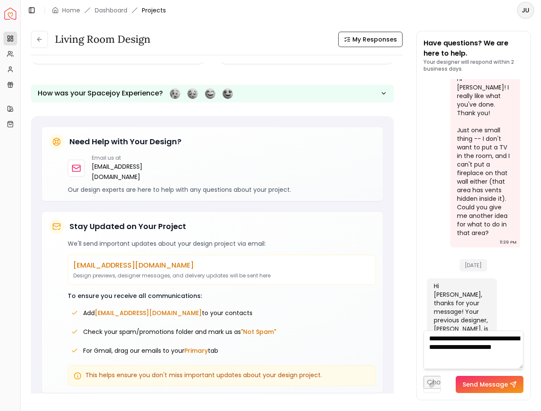  What do you see at coordinates (180, 332) in the screenshot?
I see `span: Check your spam/promotions folder and mark us as` at bounding box center [180, 332].